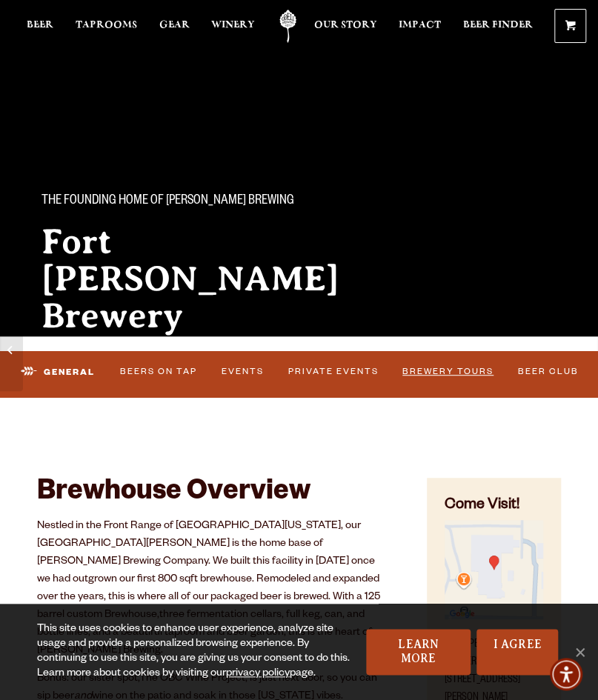 Image resolution: width=598 pixels, height=700 pixels. Describe the element at coordinates (174, 25) in the screenshot. I see `span: Gear` at that location.